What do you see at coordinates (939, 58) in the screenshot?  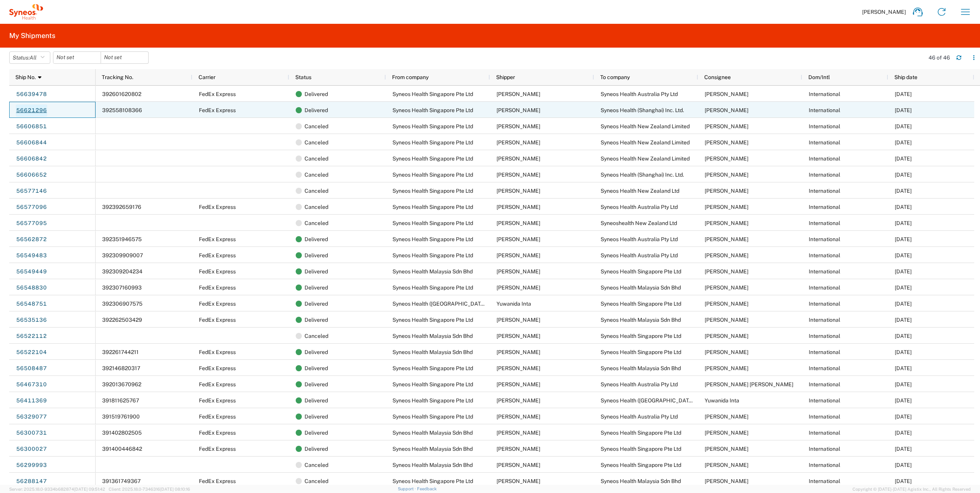 I see `div: 46 of 46` at bounding box center [939, 58].